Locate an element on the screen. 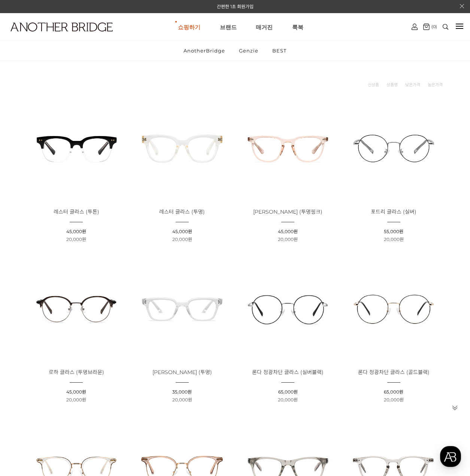  img: 애크런 글라스 - 투명핑크 안경 제품 이미지 is located at coordinates (288, 148).